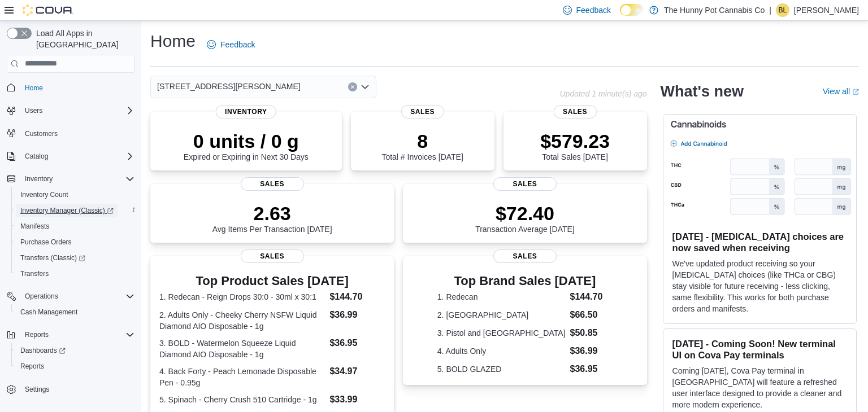  Describe the element at coordinates (242, 349) in the screenshot. I see `dt: 3. BOLD - Watermelon Squeeze Liquid Diamond AIO Disposable - 1g` at that location.